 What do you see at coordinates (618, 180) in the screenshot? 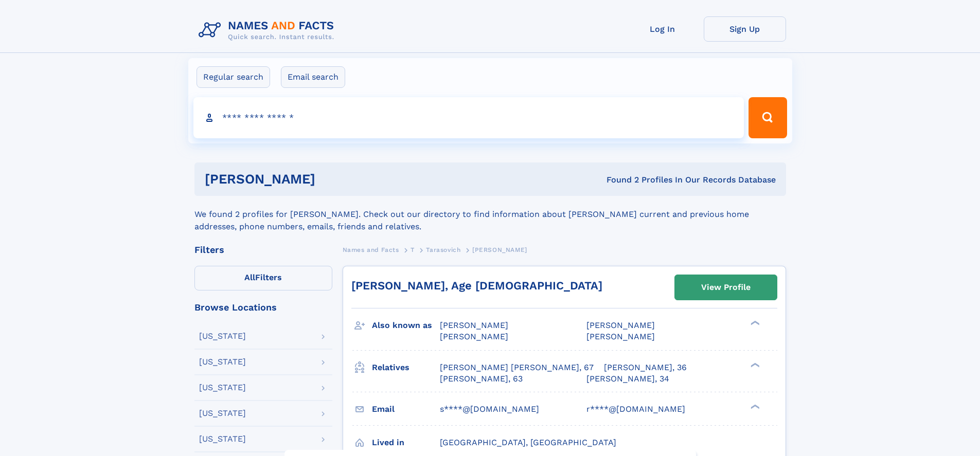
I see `div: Found 2 Profiles In Our Records Database` at bounding box center [618, 180].